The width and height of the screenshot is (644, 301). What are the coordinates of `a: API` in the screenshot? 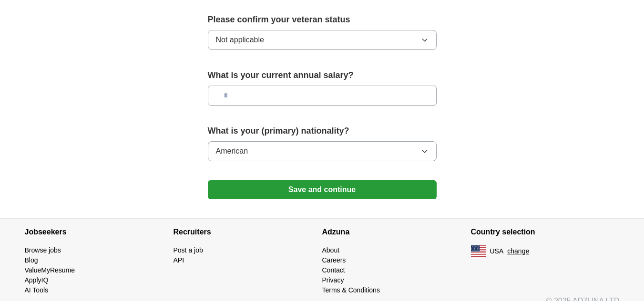 It's located at (178, 260).